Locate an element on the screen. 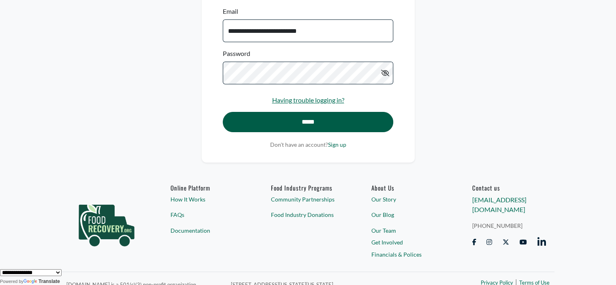 The height and width of the screenshot is (285, 616). label: Password is located at coordinates (236, 53).